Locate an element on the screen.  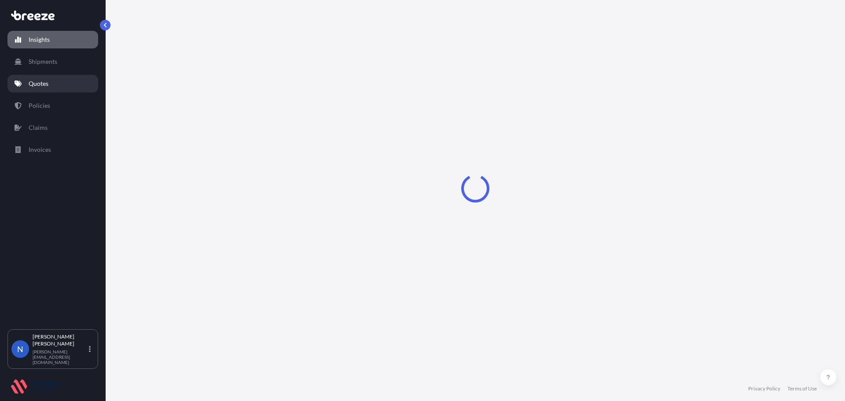
p: Shipments is located at coordinates (43, 62).